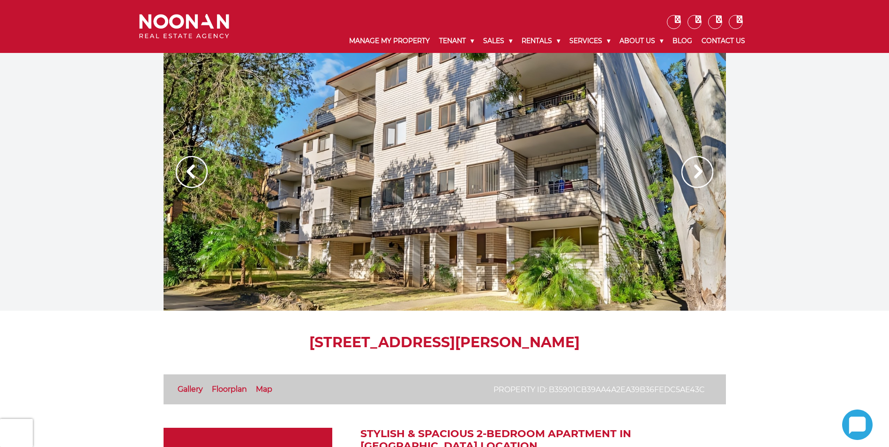  What do you see at coordinates (541, 41) in the screenshot?
I see `a: Rentals` at bounding box center [541, 41].